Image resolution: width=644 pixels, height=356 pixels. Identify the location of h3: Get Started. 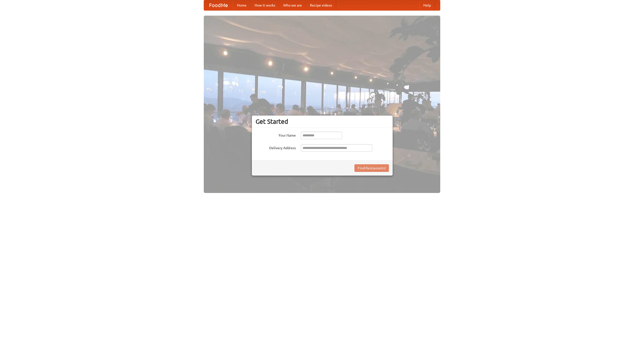
(323, 122).